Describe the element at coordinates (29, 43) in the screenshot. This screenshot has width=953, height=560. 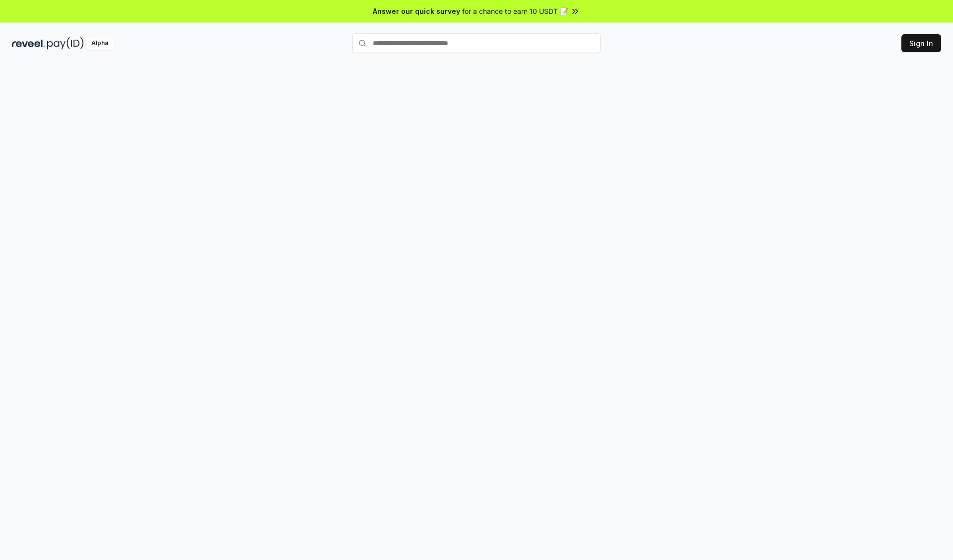
I see `img: reveel_dark` at that location.